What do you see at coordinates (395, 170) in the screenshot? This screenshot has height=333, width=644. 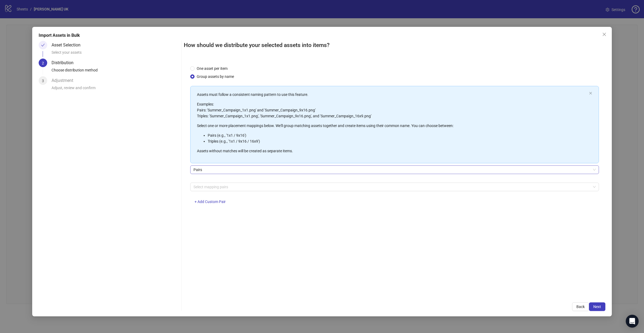 I see `span: Pairs` at bounding box center [395, 170].